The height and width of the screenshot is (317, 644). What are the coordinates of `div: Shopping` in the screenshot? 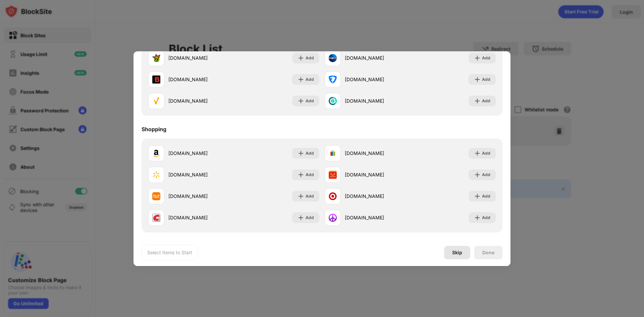 It's located at (154, 129).